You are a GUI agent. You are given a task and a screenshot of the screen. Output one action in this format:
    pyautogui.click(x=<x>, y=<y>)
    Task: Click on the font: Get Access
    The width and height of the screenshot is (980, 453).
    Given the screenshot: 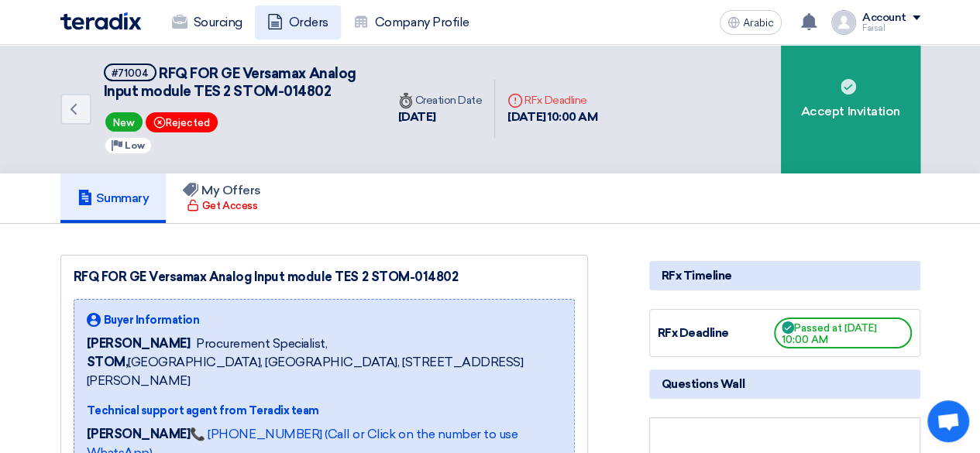 What is the action you would take?
    pyautogui.click(x=229, y=206)
    